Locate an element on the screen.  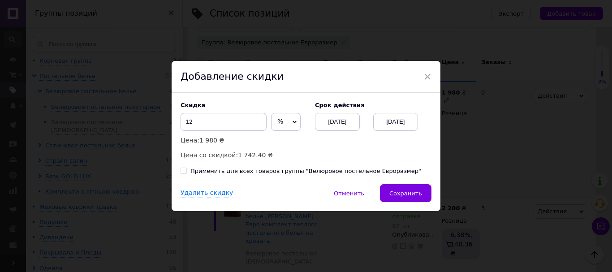
div: Применить для всех товаров группы "Велюровое постельное Евроразмер" is located at coordinates (306, 171).